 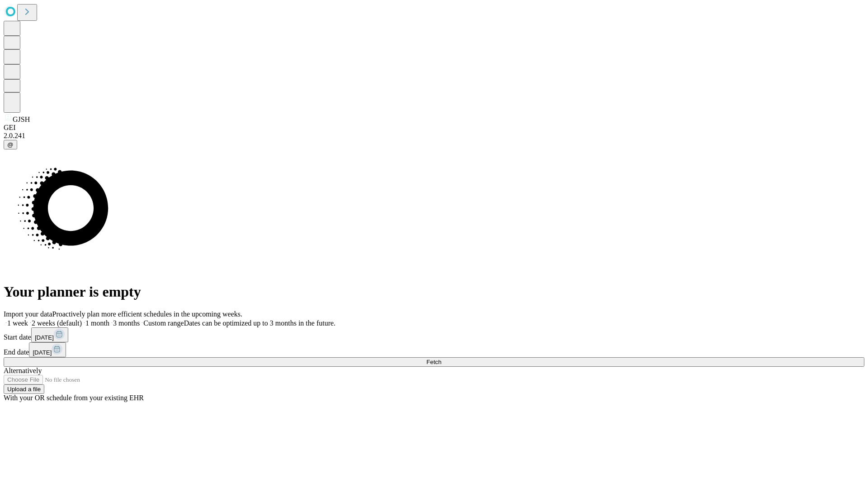 I want to click on button: Upload a file, so click(x=24, y=389).